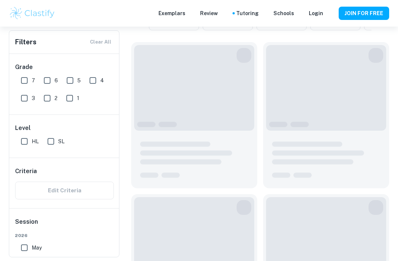 This screenshot has width=398, height=261. What do you see at coordinates (247, 13) in the screenshot?
I see `a: Tutoring` at bounding box center [247, 13].